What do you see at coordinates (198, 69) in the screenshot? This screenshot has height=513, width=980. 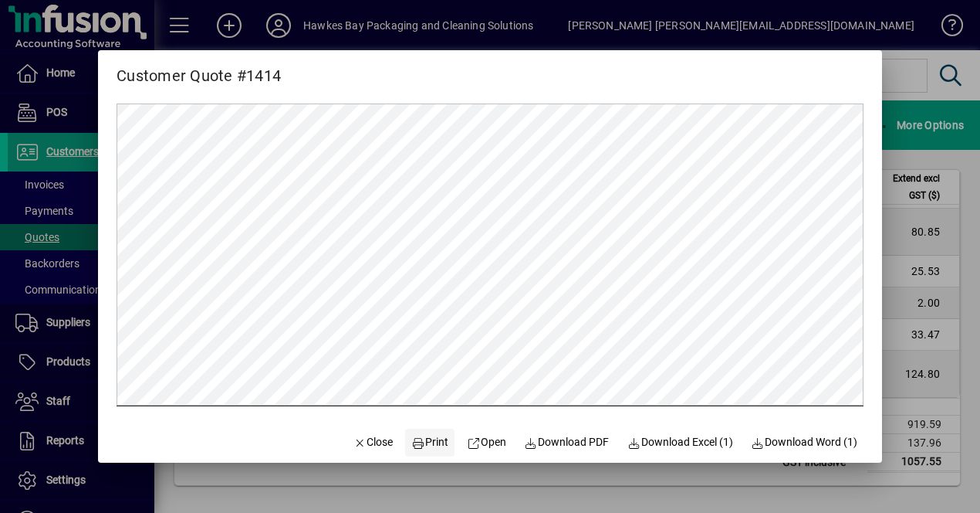 I see `h2: Customer Quote #1414` at bounding box center [198, 69].